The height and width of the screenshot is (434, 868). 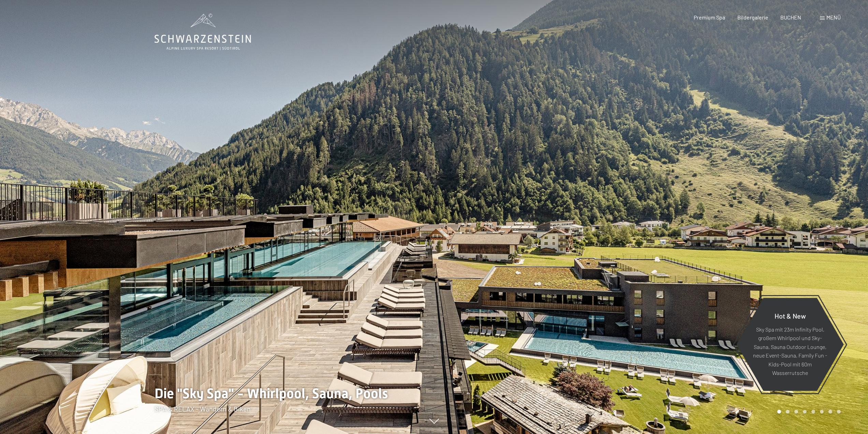 I want to click on div: Carousel Page 6, so click(x=821, y=411).